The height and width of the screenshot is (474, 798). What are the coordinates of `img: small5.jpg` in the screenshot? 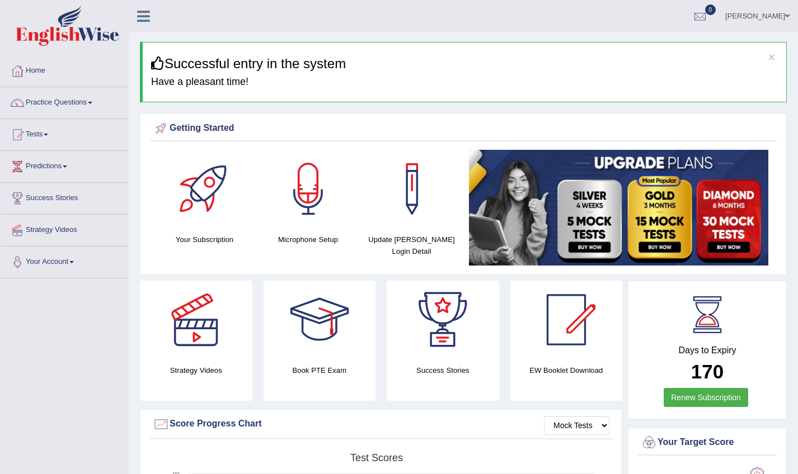 It's located at (618, 208).